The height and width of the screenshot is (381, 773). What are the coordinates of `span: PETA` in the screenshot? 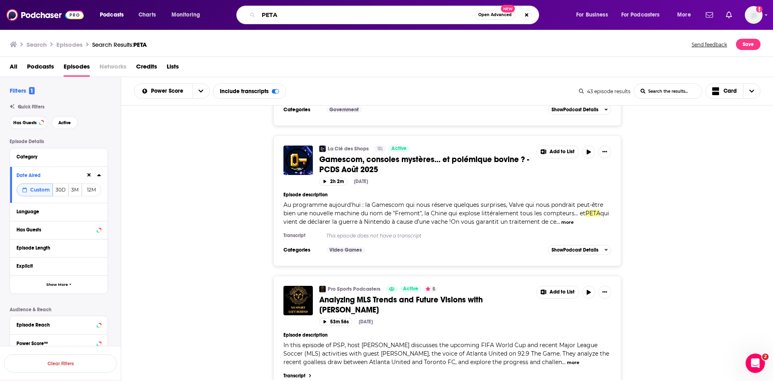 It's located at (593, 213).